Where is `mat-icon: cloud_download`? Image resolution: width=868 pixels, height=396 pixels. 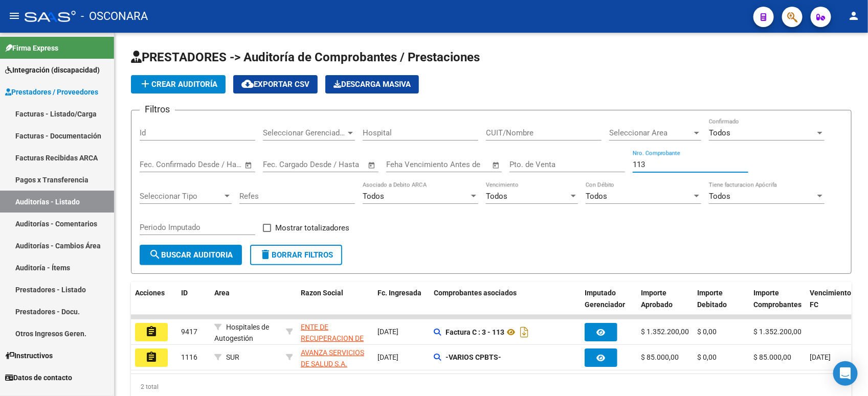 mat-icon: cloud_download is located at coordinates (248, 84).